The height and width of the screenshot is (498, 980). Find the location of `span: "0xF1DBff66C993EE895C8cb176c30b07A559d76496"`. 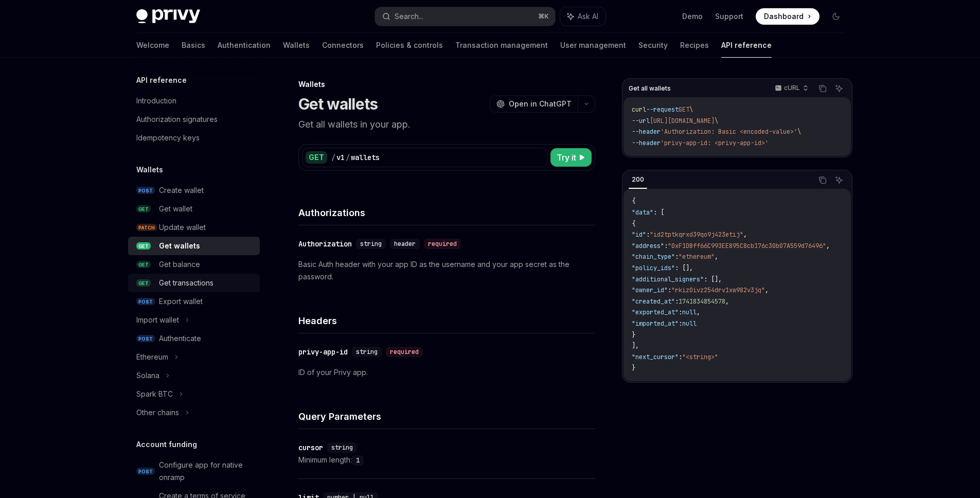

span: "0xF1DBff66C993EE895C8cb176c30b07A559d76496" is located at coordinates (747, 246).